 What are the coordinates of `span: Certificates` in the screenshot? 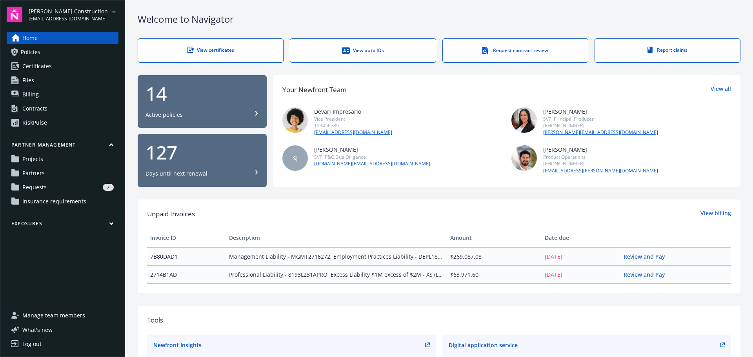 It's located at (37, 66).